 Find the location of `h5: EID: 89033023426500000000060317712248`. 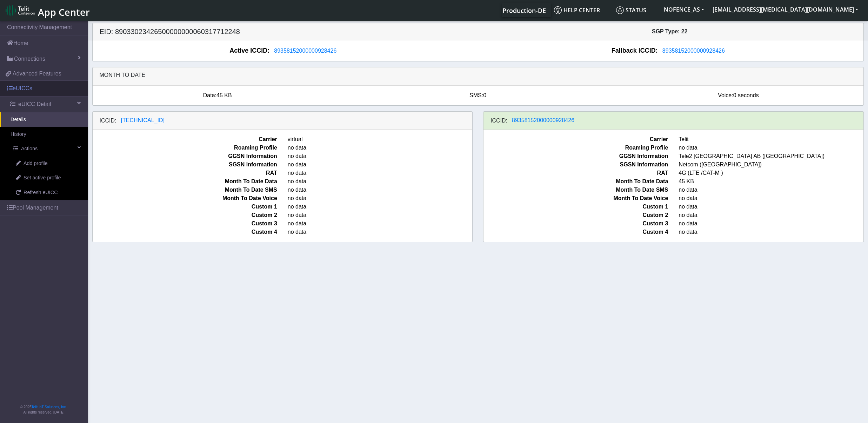

h5: EID: 89033023426500000000060317712248 is located at coordinates (286, 31).